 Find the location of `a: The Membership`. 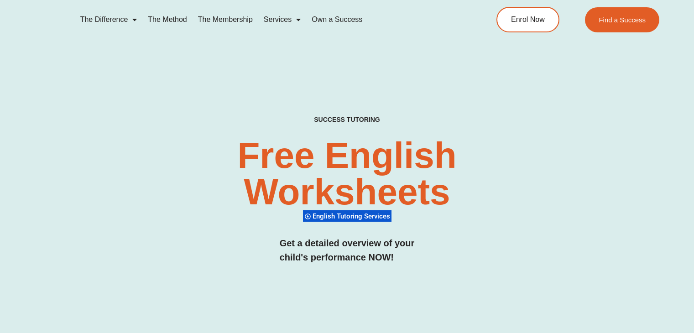

a: The Membership is located at coordinates (225, 20).